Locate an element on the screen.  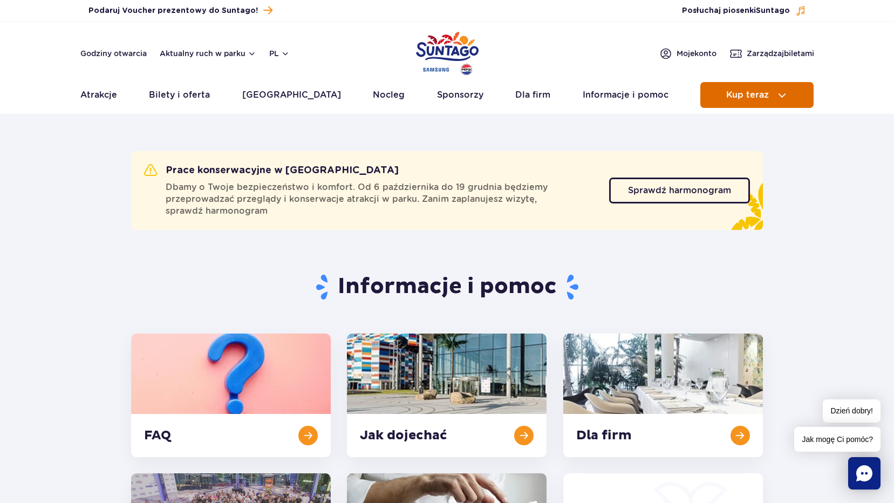
a: Nocleg is located at coordinates (389, 95).